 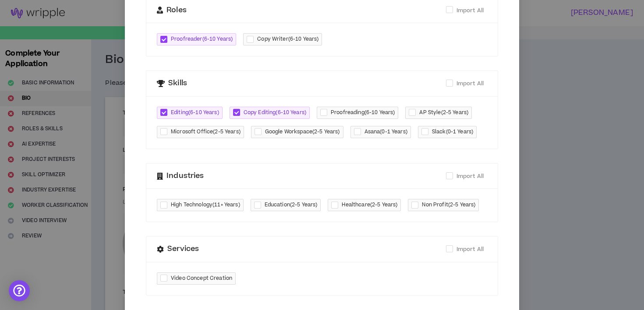 I want to click on span: Slack ( 0-1 Years ), so click(x=453, y=132).